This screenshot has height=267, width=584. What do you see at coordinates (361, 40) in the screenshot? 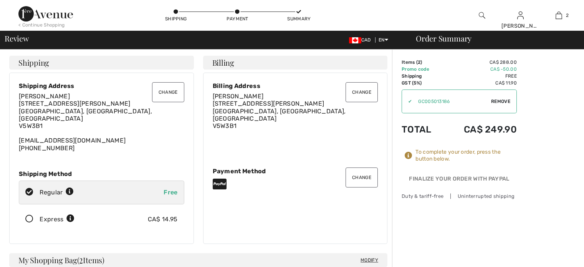
I see `span: CAD` at bounding box center [361, 40].